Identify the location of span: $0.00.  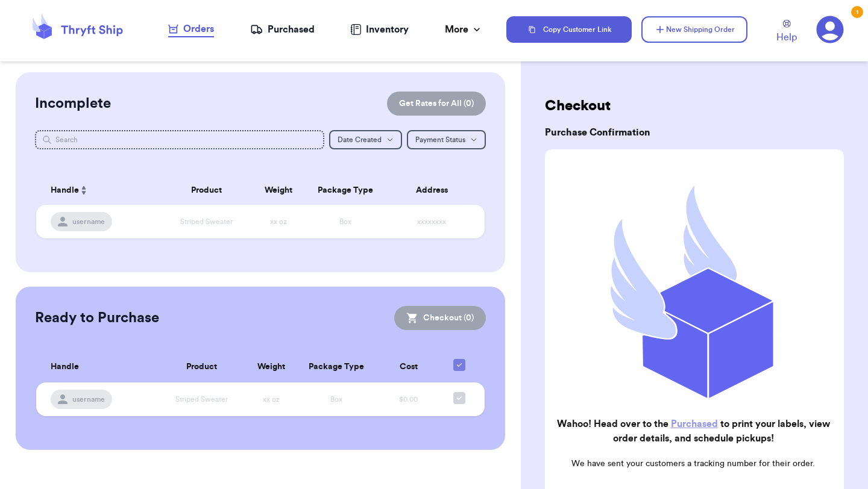
(408, 399).